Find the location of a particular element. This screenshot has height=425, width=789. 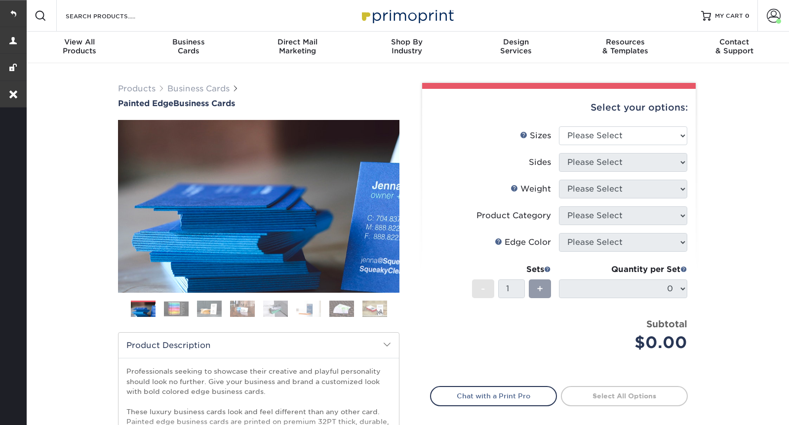

strong: Subtotal is located at coordinates (667, 324).